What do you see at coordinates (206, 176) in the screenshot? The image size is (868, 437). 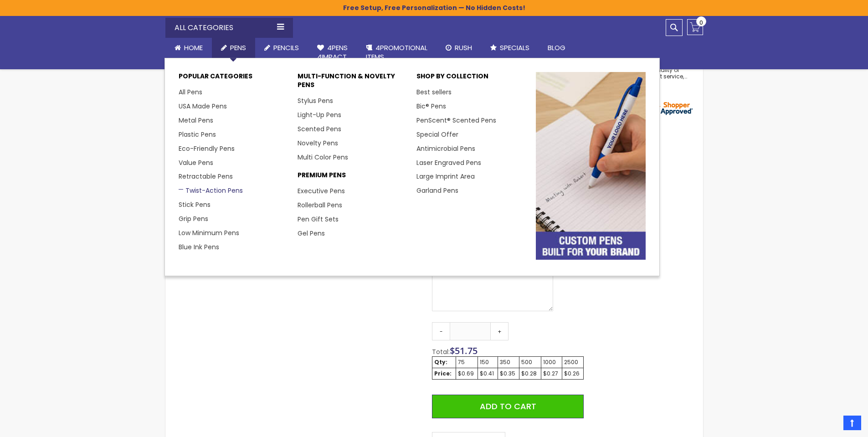 I see `a: Retractable Pens` at bounding box center [206, 176].